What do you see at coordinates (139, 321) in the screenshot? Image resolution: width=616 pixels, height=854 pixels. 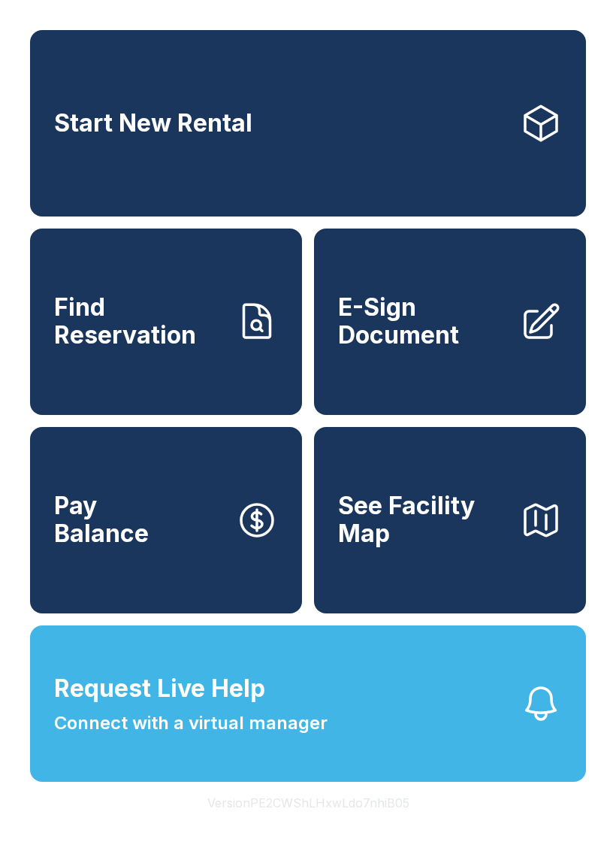 I see `span: Find Reservation` at bounding box center [139, 321].